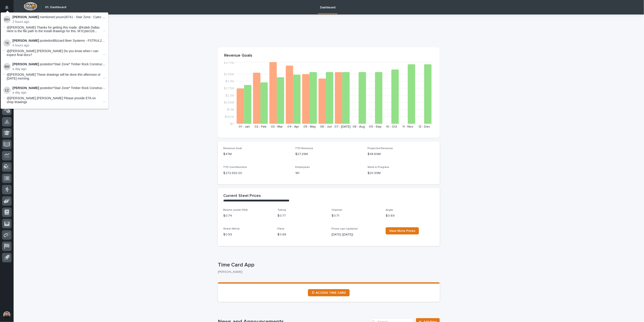 The image size is (644, 322). Describe the element at coordinates (7, 90) in the screenshot. I see `img: Cole Ziegler` at that location.